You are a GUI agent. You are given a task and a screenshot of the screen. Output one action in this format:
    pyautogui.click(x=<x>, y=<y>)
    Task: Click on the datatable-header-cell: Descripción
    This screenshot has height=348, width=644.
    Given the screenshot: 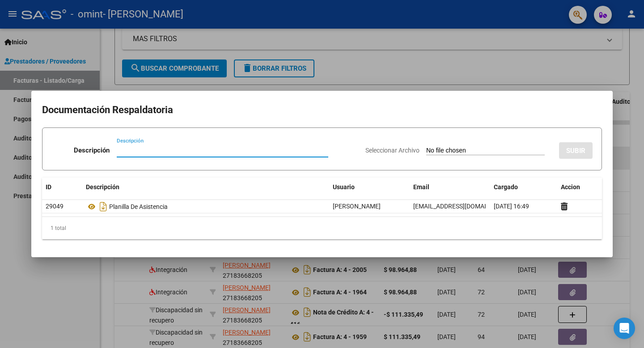 What is the action you would take?
    pyautogui.click(x=206, y=187)
    